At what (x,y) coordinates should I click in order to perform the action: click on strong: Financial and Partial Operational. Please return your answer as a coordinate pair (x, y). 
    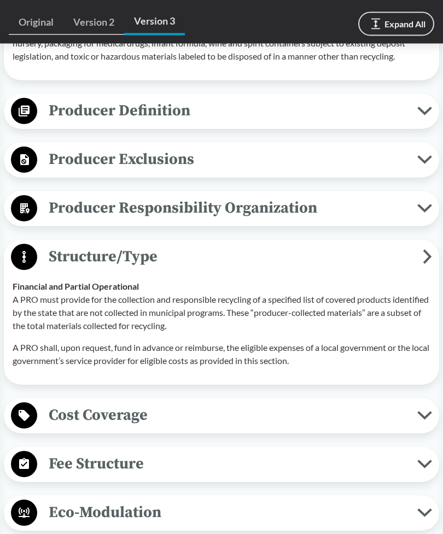
    Looking at the image, I should click on (75, 286).